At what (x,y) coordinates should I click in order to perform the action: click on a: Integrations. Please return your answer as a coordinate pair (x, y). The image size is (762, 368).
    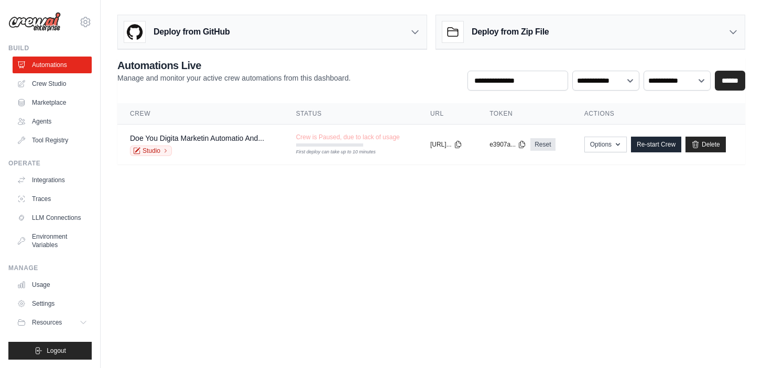
    Looking at the image, I should click on (52, 180).